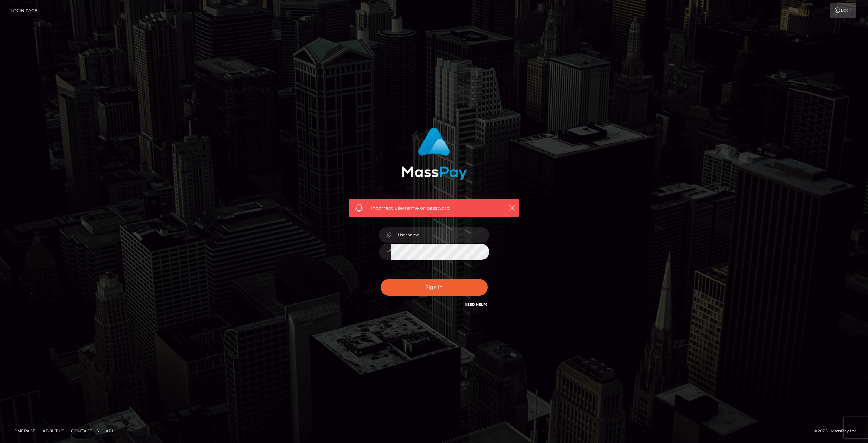 This screenshot has width=868, height=443. What do you see at coordinates (23, 431) in the screenshot?
I see `a: Homepage` at bounding box center [23, 431].